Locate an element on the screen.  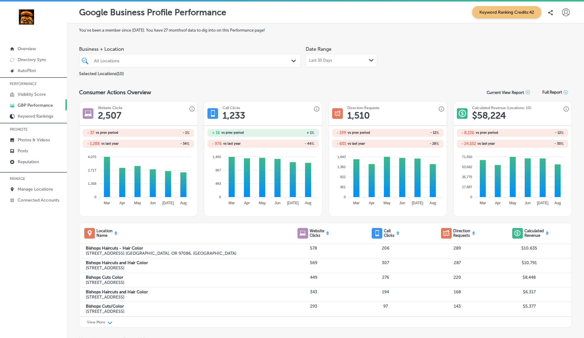
tspan: 1,358 is located at coordinates (92, 184).